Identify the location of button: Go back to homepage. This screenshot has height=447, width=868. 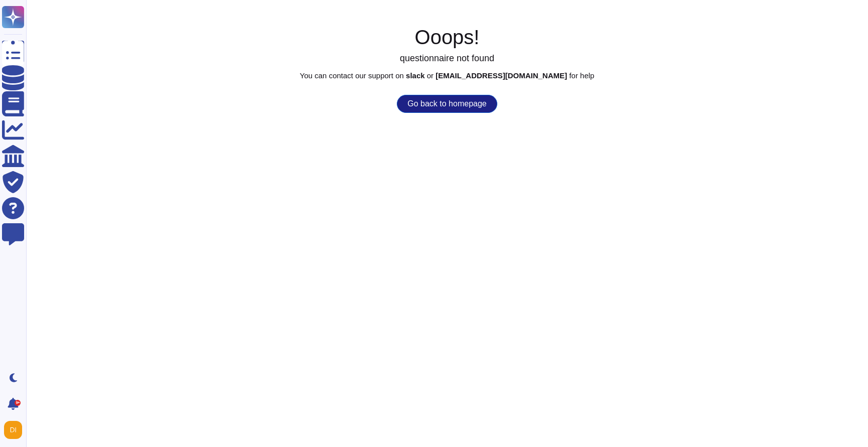
(446, 104).